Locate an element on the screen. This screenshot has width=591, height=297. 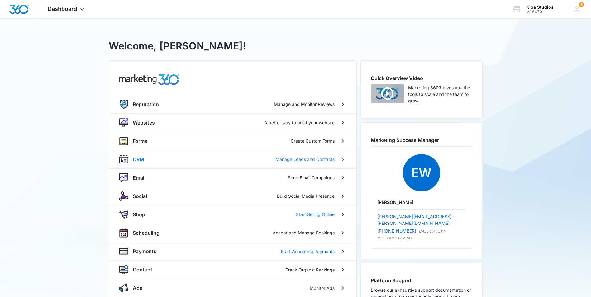
img: content is located at coordinates (124, 270).